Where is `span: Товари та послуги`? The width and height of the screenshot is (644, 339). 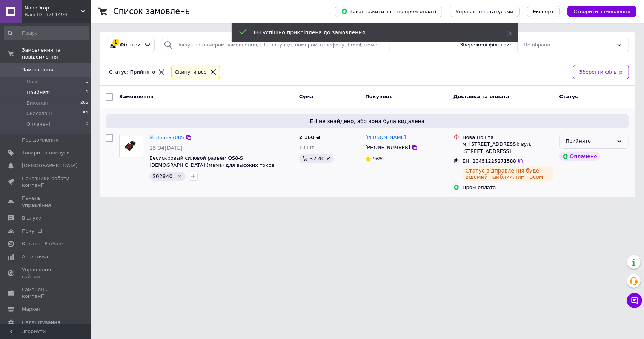 span: Товари та послуги is located at coordinates (46, 153).